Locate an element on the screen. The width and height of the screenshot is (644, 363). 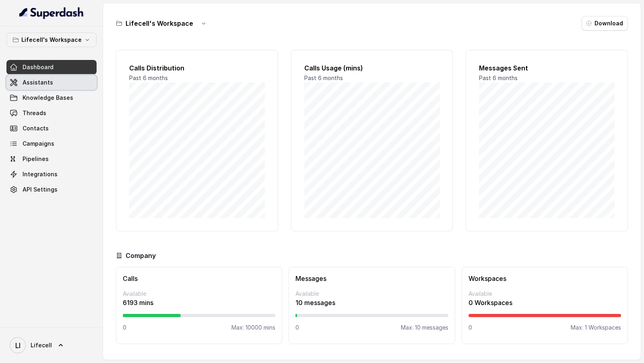
h2: Calls Usage (mins) is located at coordinates (372, 68).